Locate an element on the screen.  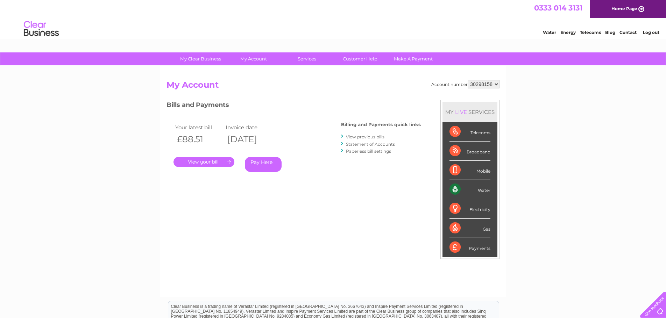
div: Telecoms is located at coordinates (470, 132).